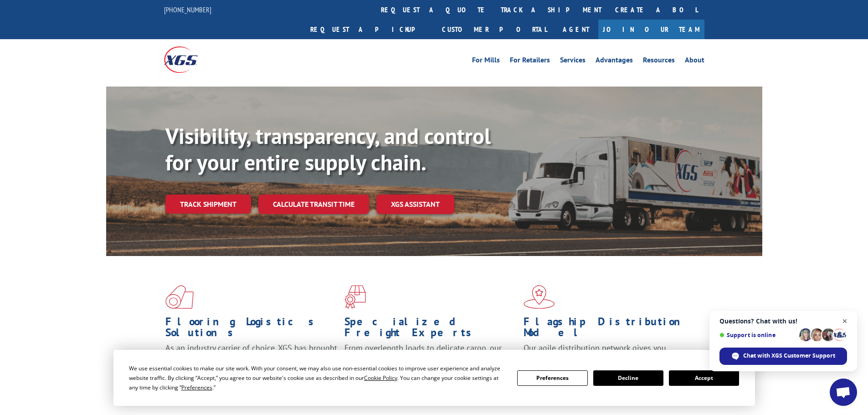 The image size is (868, 415). I want to click on button: Accept, so click(704, 378).